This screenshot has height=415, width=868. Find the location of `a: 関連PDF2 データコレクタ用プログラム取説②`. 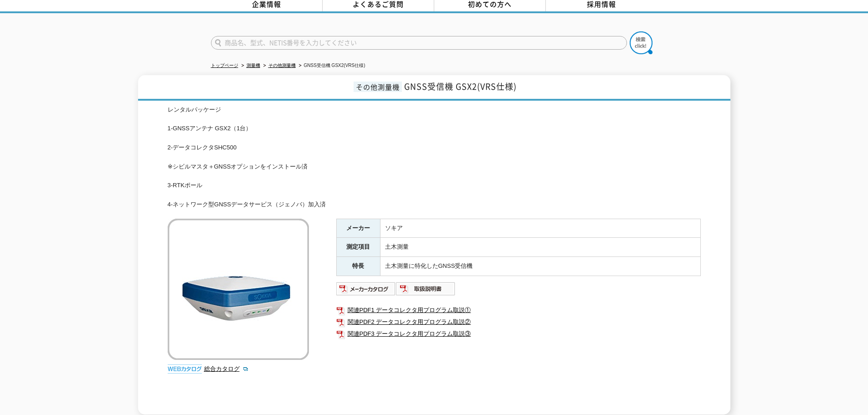

a: 関連PDF2 データコレクタ用プログラム取説② is located at coordinates (518, 322).